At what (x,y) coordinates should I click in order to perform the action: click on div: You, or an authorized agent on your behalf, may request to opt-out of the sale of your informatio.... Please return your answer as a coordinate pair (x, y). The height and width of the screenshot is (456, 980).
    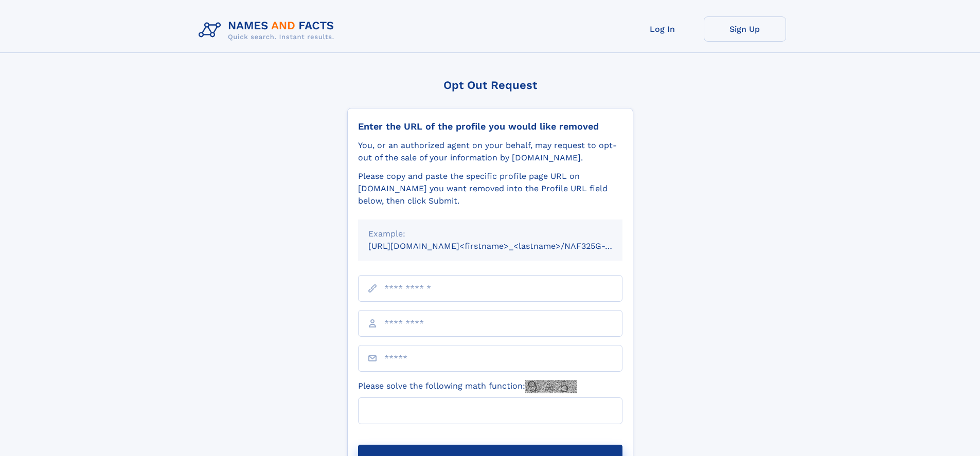
    Looking at the image, I should click on (490, 152).